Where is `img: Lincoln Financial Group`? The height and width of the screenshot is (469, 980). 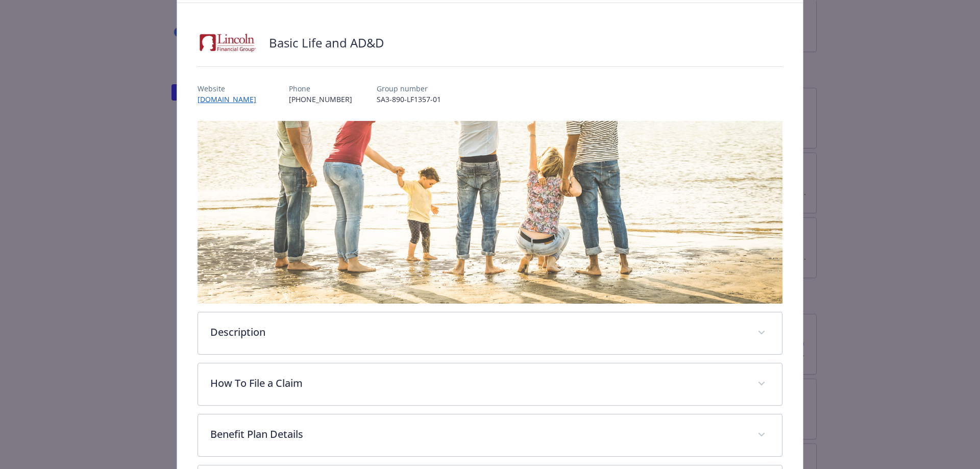
img: Lincoln Financial Group is located at coordinates (228, 43).